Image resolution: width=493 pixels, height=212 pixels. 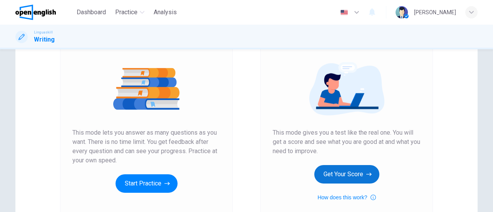 What do you see at coordinates (346, 197) in the screenshot?
I see `button: How does this work?` at bounding box center [346, 197].